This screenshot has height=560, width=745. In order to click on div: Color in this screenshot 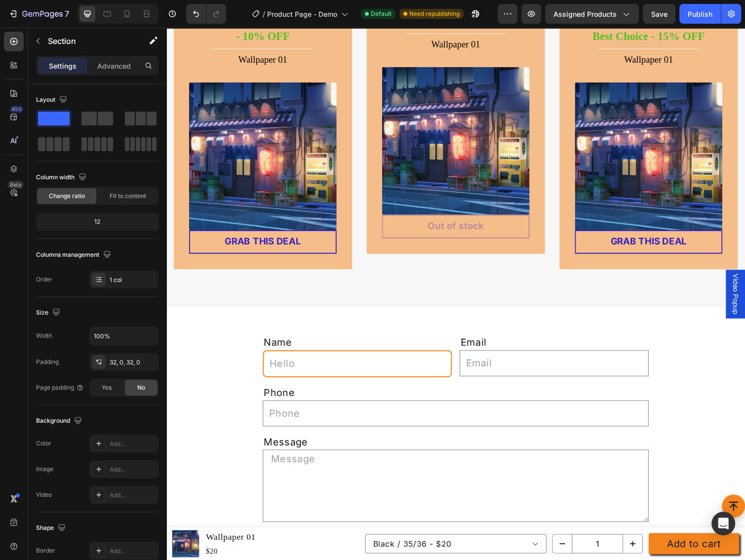, I will do `click(44, 444)`.